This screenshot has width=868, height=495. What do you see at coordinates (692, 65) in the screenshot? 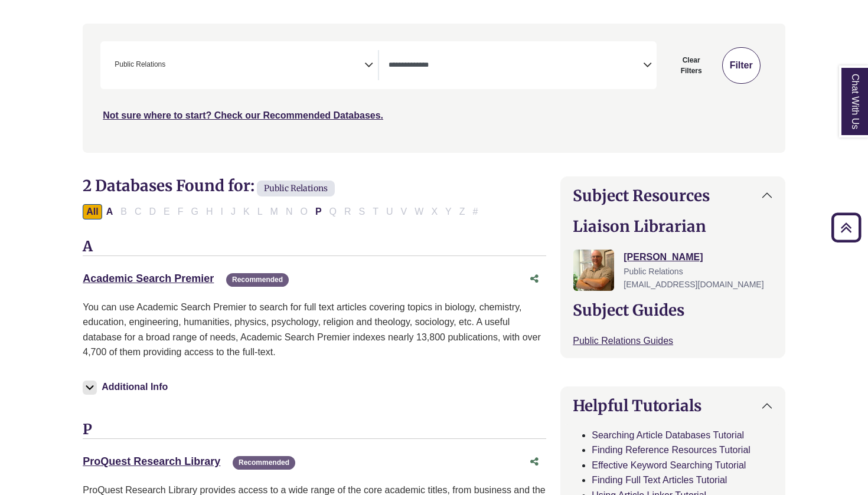
I see `button: Clear Filters` at bounding box center [692, 65].